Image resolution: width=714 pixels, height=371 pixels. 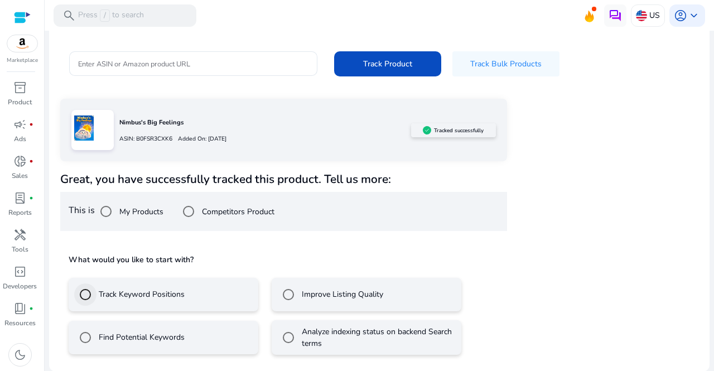 What do you see at coordinates (20, 286) in the screenshot?
I see `p: Developers` at bounding box center [20, 286].